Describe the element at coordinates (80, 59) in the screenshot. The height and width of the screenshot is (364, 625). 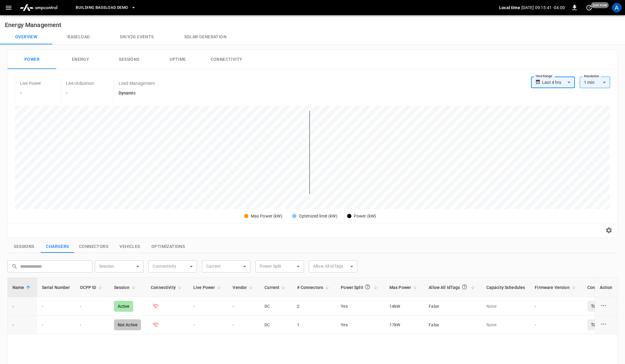
I see `button: Energy` at that location.